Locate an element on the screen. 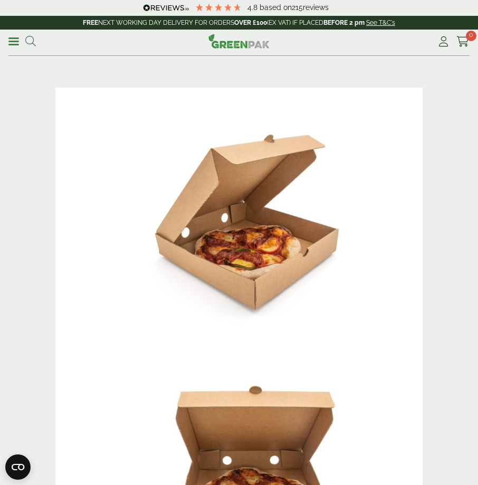  i: Cart is located at coordinates (463, 42).